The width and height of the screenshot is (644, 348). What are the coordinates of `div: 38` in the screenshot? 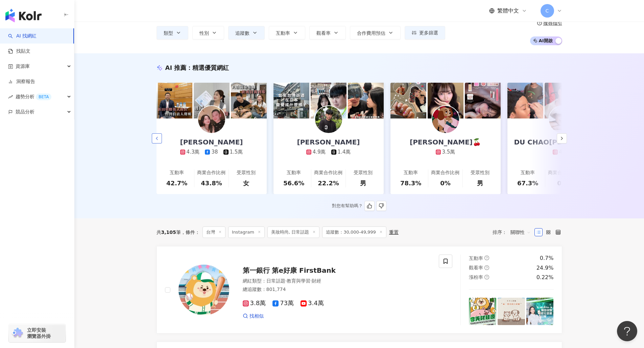 It's located at (214, 152).